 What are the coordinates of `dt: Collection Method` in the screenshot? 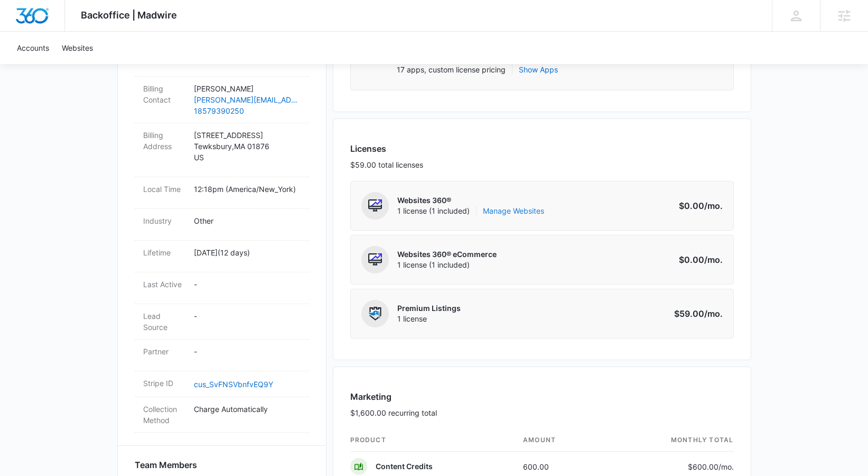 It's located at (164, 415).